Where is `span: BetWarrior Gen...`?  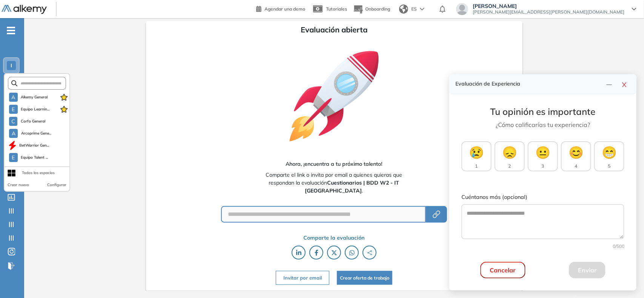
span: BetWarrior Gen... is located at coordinates (34, 145).